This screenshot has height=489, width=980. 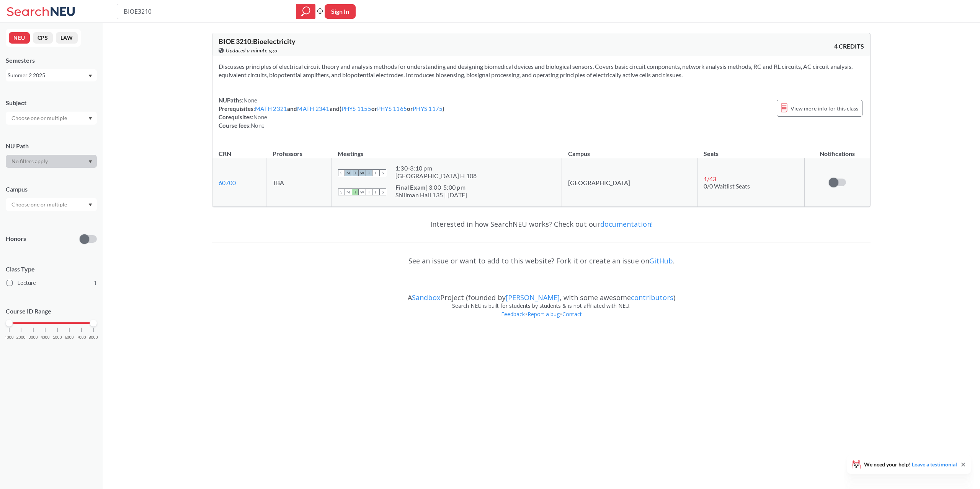 I want to click on a: Report a bug, so click(x=544, y=314).